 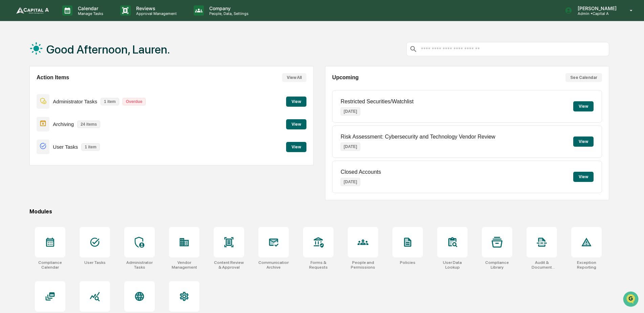 I want to click on a: 🖐️Preclearance, so click(x=25, y=89).